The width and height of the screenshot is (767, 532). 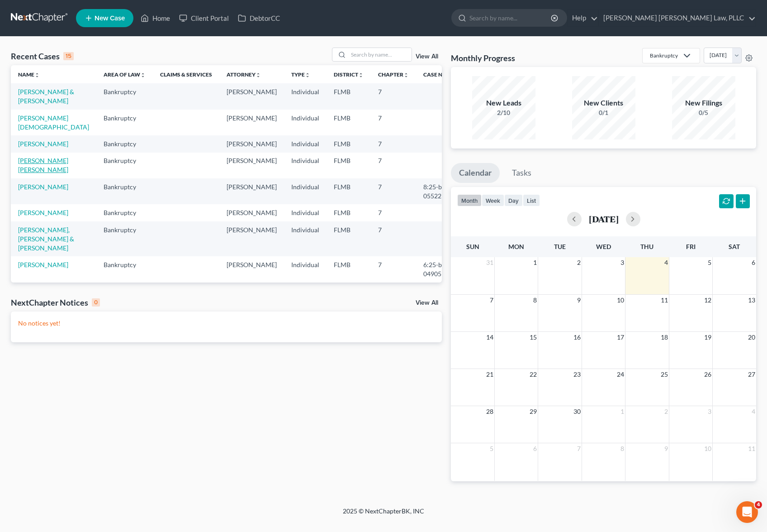 What do you see at coordinates (490, 337) in the screenshot?
I see `span: 14` at bounding box center [490, 337].